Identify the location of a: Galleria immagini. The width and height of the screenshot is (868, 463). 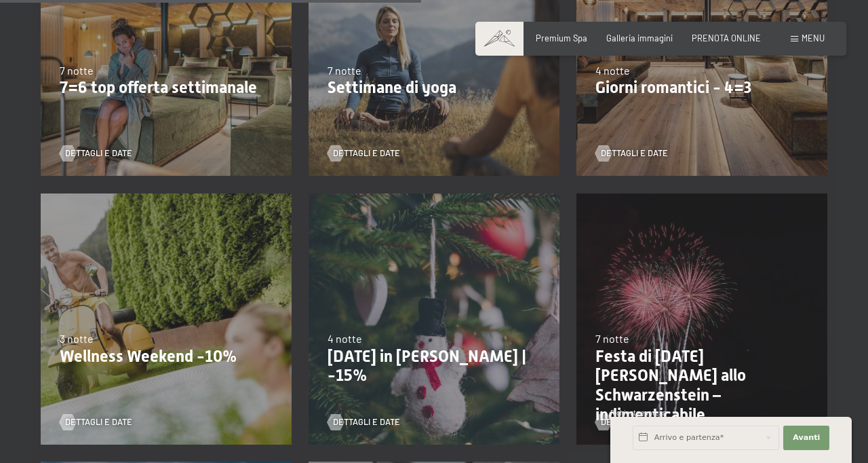
(639, 38).